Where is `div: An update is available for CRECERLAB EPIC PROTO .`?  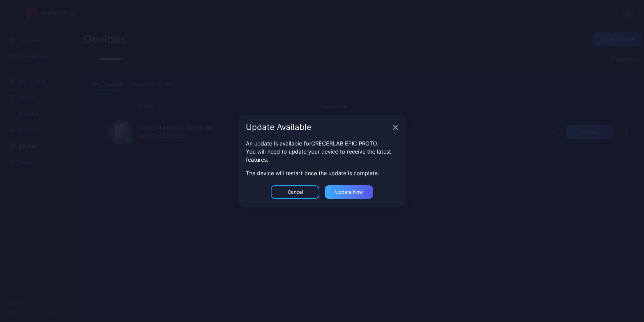 div: An update is available for CRECERLAB EPIC PROTO . is located at coordinates (322, 143).